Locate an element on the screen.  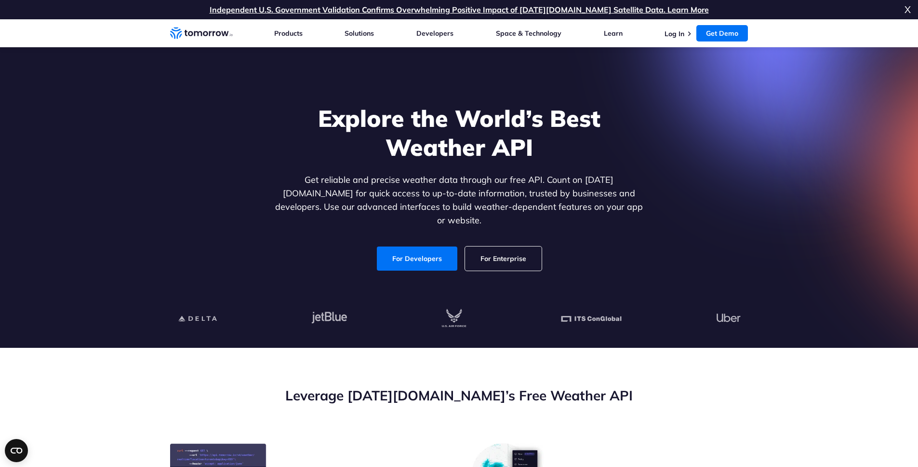
a: Developers is located at coordinates (435, 33).